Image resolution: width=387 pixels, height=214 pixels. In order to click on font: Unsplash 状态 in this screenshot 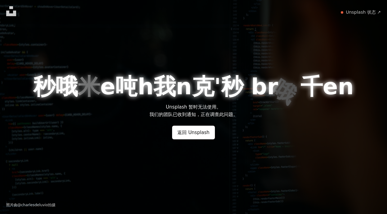, I will do `click(361, 12)`.